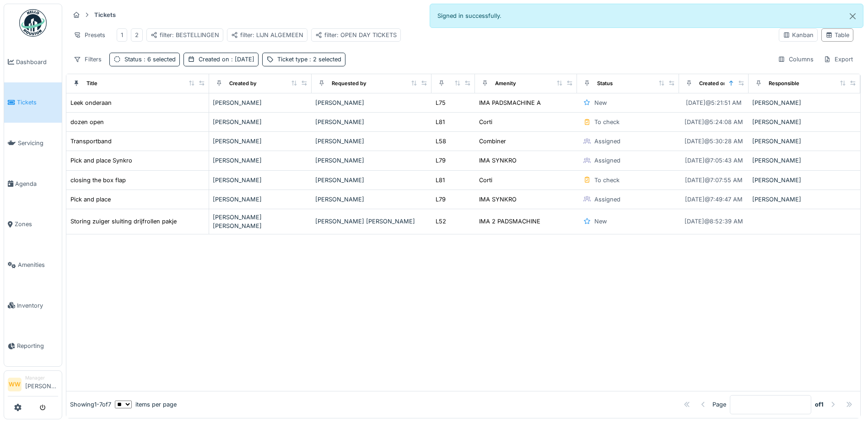 This screenshot has height=423, width=868. What do you see at coordinates (101, 160) in the screenshot?
I see `div: Pick and place Synkro` at bounding box center [101, 160].